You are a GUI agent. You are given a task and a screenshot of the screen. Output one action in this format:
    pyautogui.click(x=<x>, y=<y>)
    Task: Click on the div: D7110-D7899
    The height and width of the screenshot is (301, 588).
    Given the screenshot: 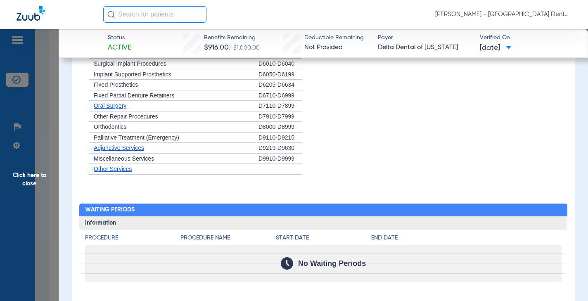 What is the action you would take?
    pyautogui.click(x=280, y=106)
    